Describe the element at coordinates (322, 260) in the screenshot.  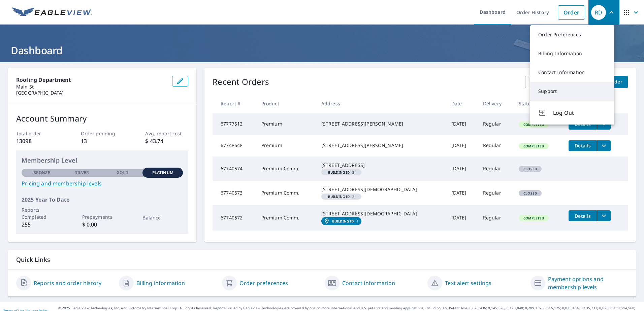
I see `p: Quick Links` at that location.